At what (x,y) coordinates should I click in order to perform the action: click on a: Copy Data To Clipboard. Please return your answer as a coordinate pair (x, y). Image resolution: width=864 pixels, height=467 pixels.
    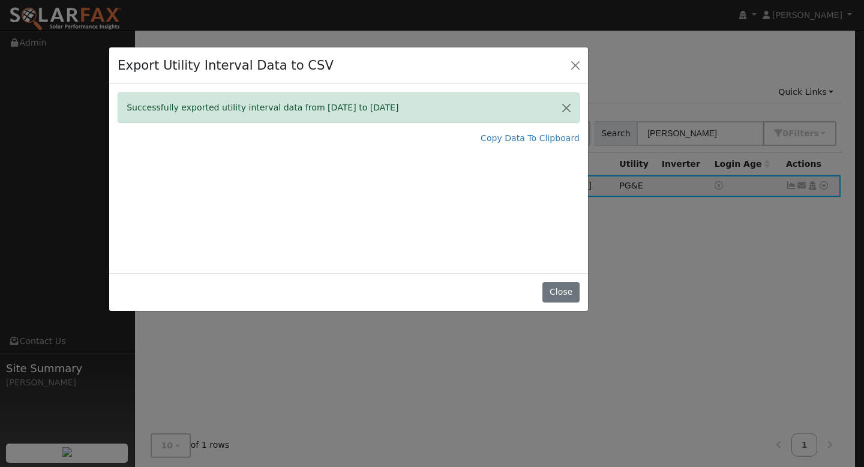
    Looking at the image, I should click on (530, 138).